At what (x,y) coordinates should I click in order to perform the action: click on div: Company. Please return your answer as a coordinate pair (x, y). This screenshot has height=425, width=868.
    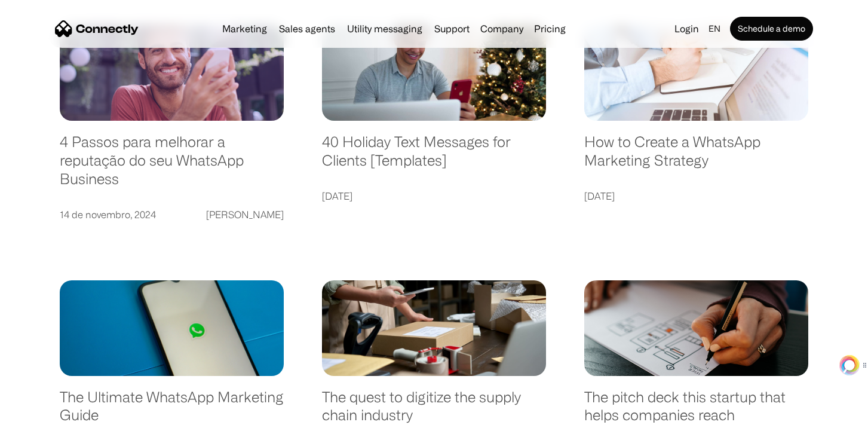
    Looking at the image, I should click on (502, 29).